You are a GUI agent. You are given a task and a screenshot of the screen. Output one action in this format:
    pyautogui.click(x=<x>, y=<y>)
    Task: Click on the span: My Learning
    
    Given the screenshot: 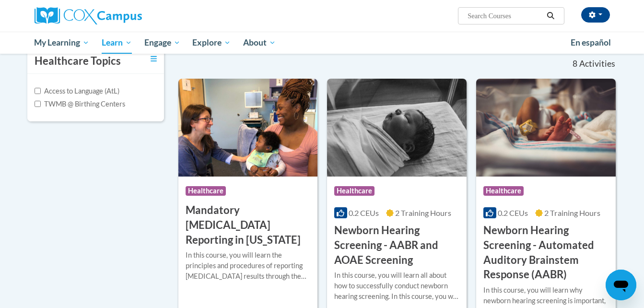 What is the action you would take?
    pyautogui.click(x=62, y=43)
    